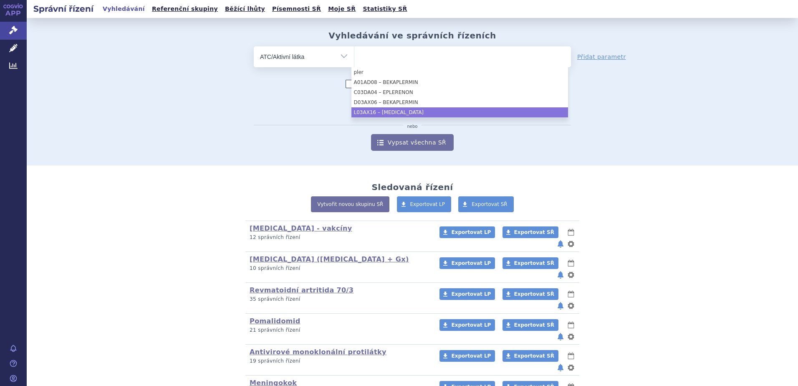 Image resolution: width=798 pixels, height=386 pixels. I want to click on p: 12 správních řízení, so click(339, 237).